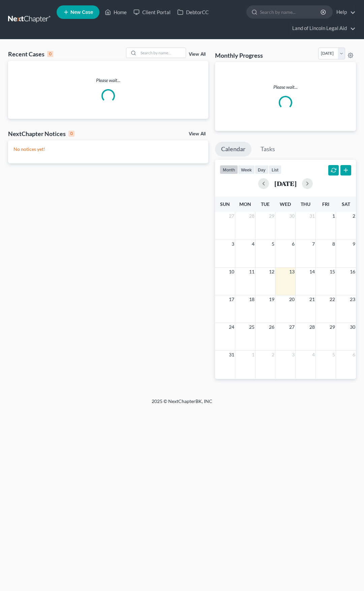  I want to click on span: Sat, so click(346, 204).